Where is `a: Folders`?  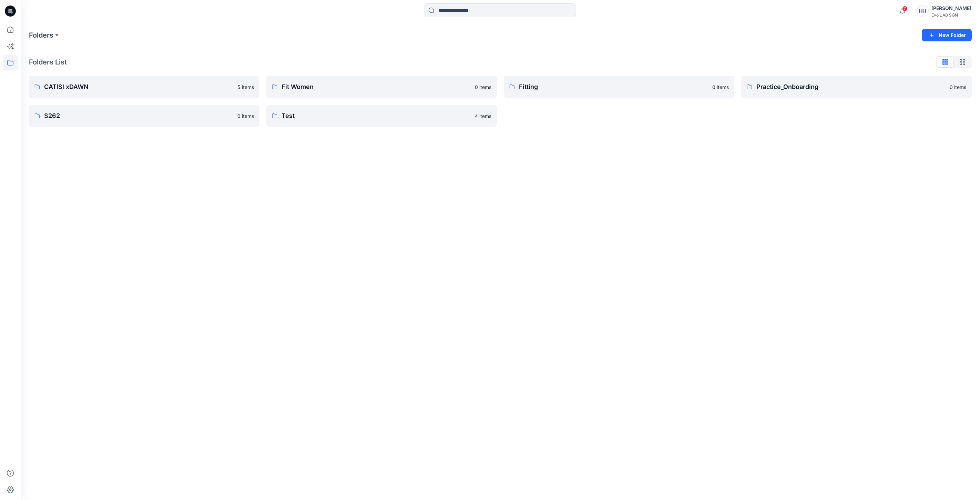
a: Folders is located at coordinates (41, 35).